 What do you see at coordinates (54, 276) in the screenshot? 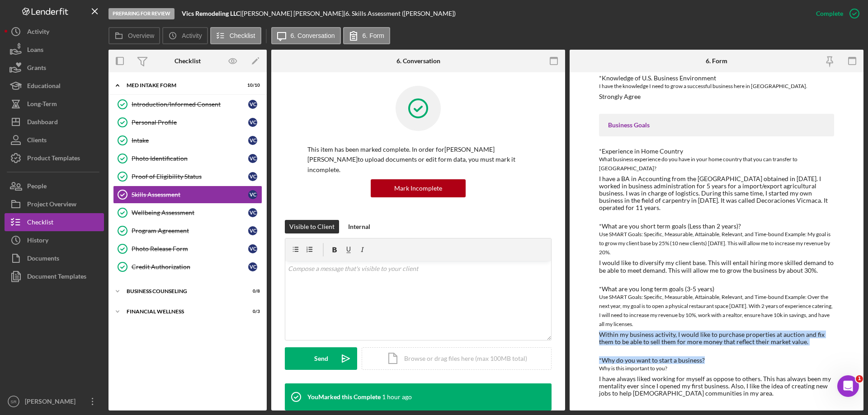
I see `a: Document Templates` at bounding box center [54, 276].